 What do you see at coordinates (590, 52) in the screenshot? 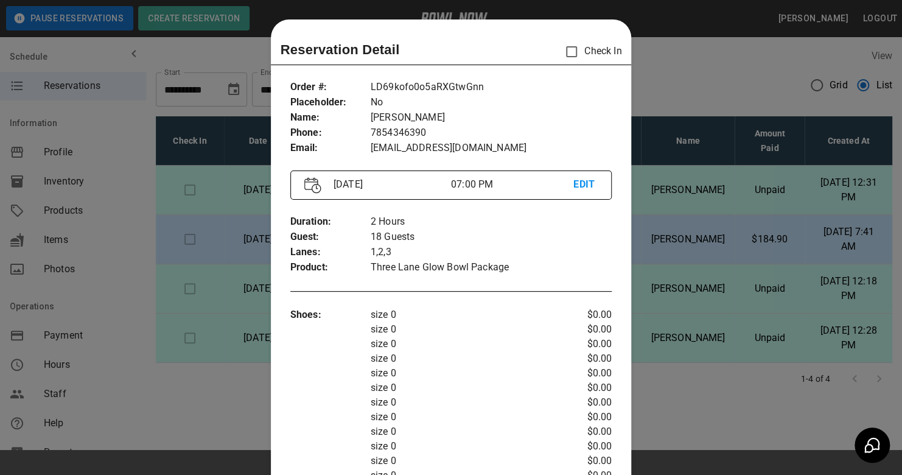
I see `p: Check In` at bounding box center [590, 52].